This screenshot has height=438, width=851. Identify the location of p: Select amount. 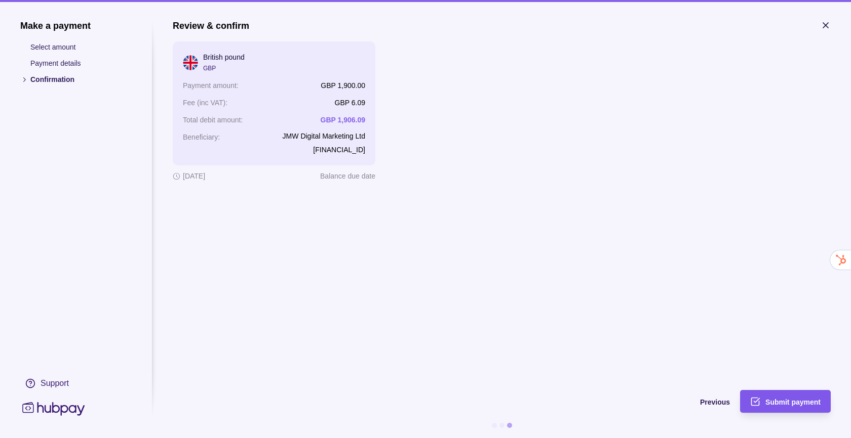
(81, 47).